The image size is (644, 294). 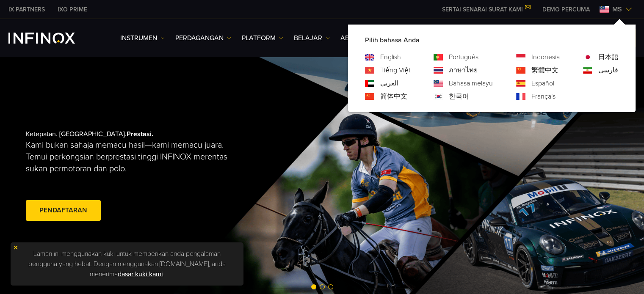 What do you see at coordinates (52, 39) in the screenshot?
I see `a: INFINOX Logo` at bounding box center [52, 39].